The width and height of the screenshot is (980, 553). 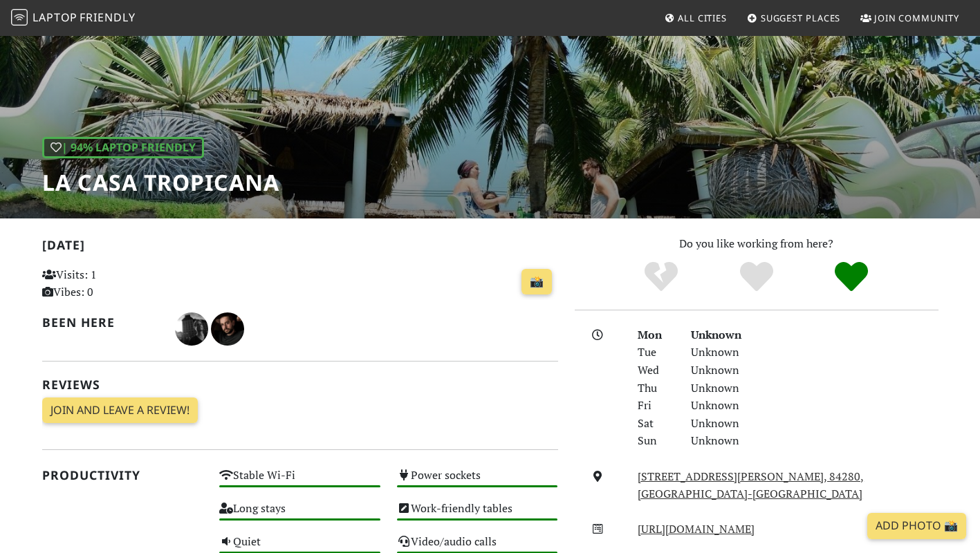 What do you see at coordinates (477, 482) in the screenshot?
I see `div: Power sockets` at bounding box center [477, 482].